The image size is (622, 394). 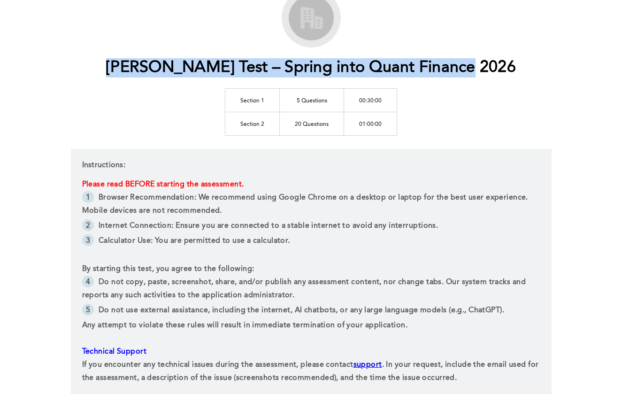 I want to click on td: Section 1, so click(x=253, y=100).